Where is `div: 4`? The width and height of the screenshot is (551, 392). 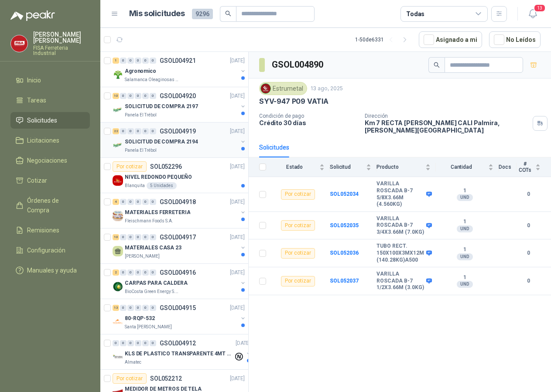
div: 4 is located at coordinates (116, 202).